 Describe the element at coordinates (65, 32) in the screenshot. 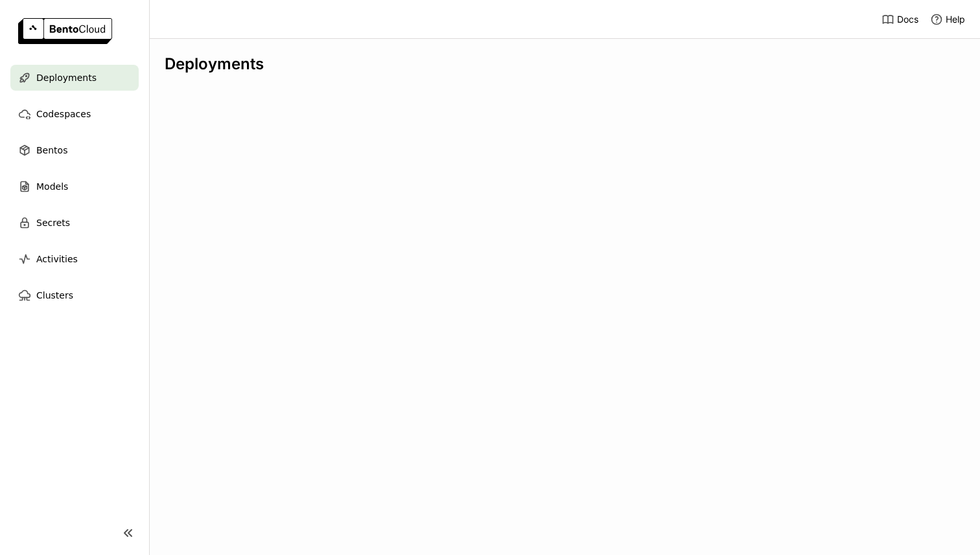

I see `img: logo` at that location.